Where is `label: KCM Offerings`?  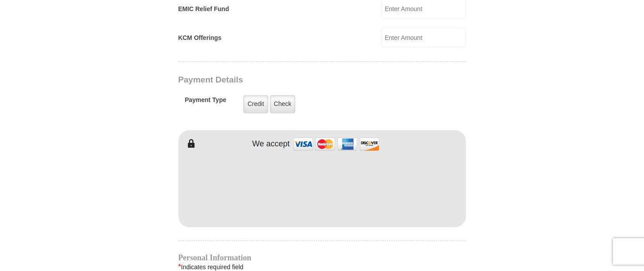
label: KCM Offerings is located at coordinates (200, 38).